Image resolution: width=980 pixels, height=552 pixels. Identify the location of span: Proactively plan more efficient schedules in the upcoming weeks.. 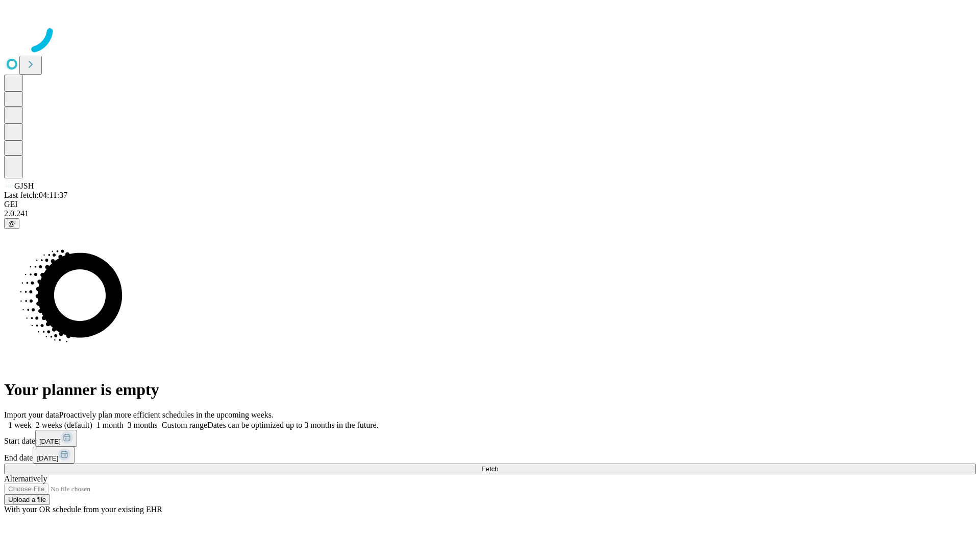
(167, 414).